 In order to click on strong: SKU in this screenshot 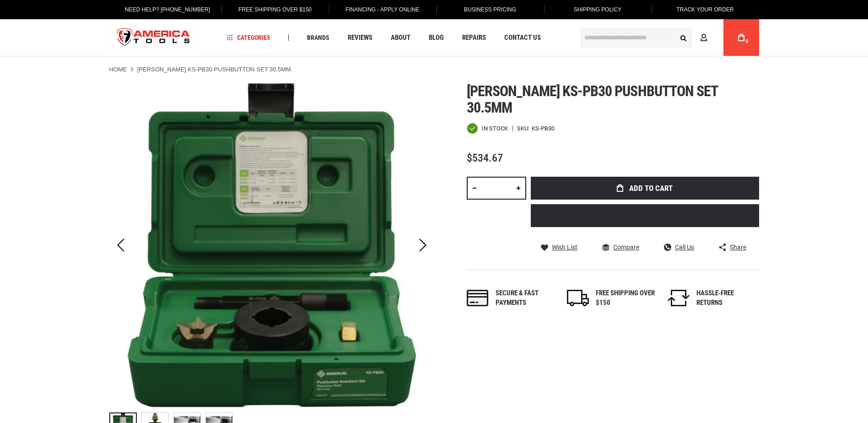, I will do `click(524, 128)`.